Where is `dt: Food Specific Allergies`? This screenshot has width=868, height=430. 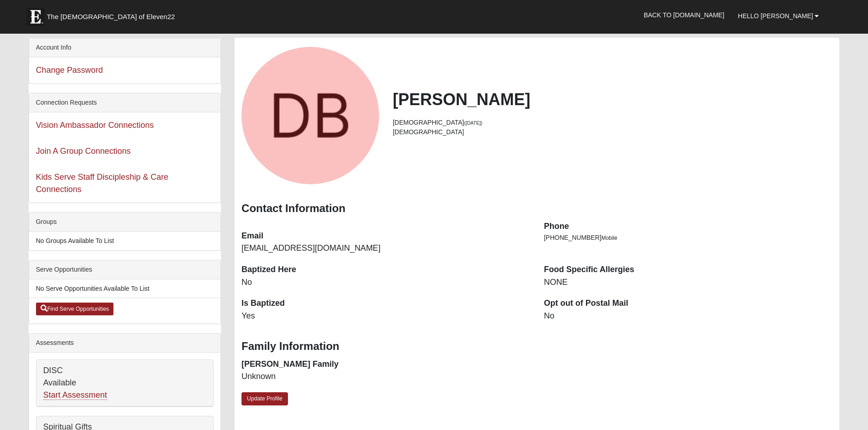
dt: Food Specific Allergies is located at coordinates (688, 270).